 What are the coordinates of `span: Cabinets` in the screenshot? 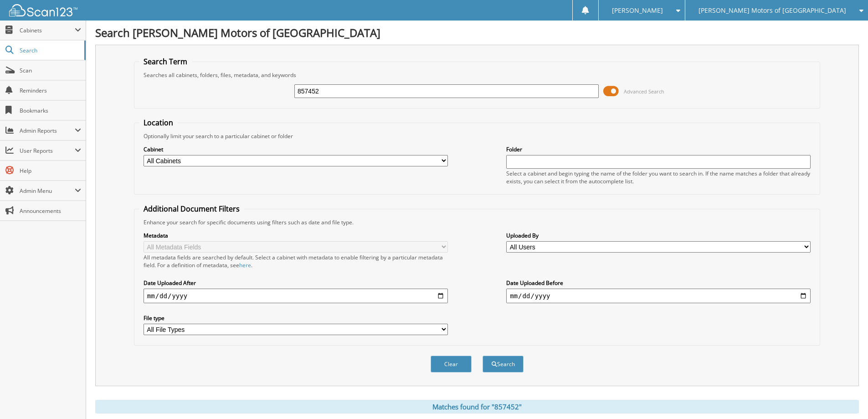 It's located at (47, 30).